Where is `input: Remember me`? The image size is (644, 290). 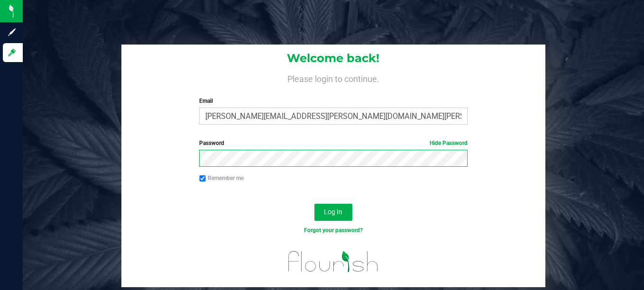
input: Remember me is located at coordinates (203, 179).